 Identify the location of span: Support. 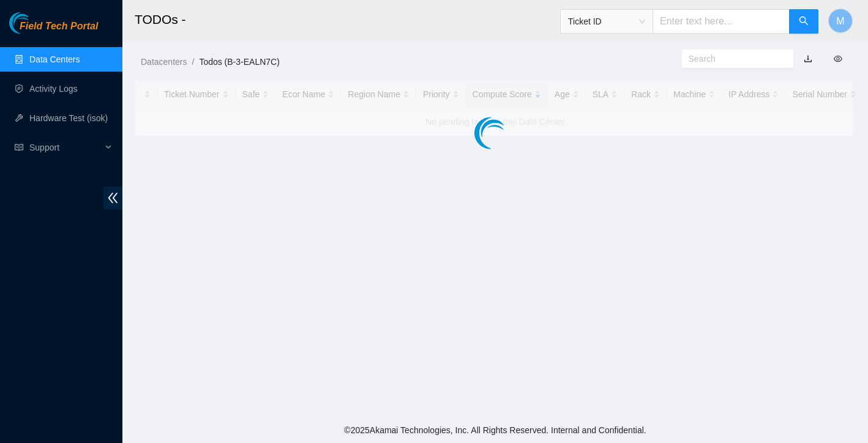
(65, 147).